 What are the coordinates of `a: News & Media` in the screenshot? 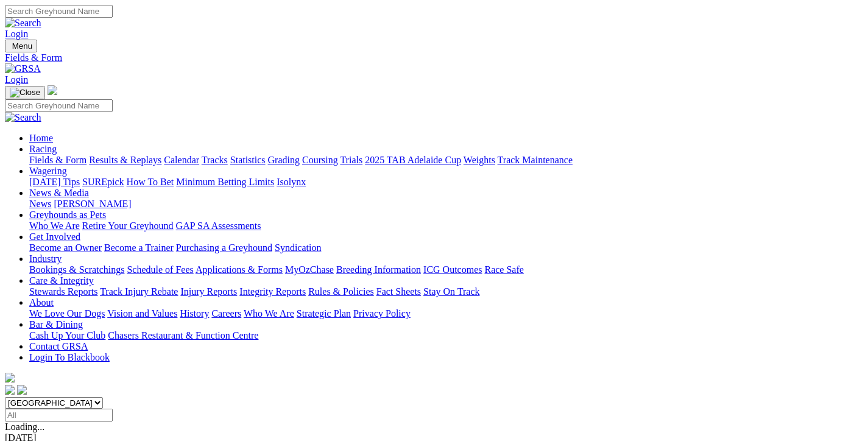 It's located at (59, 193).